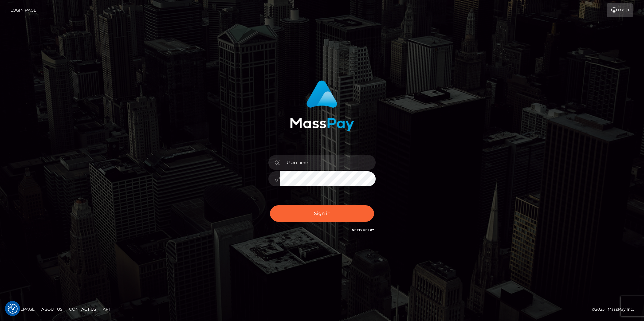  What do you see at coordinates (82, 309) in the screenshot?
I see `a: Contact Us` at bounding box center [82, 309].